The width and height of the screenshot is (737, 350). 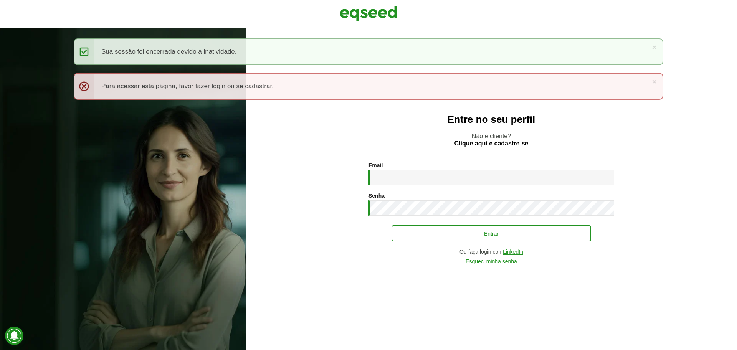 I want to click on label: Senha, so click(x=376, y=196).